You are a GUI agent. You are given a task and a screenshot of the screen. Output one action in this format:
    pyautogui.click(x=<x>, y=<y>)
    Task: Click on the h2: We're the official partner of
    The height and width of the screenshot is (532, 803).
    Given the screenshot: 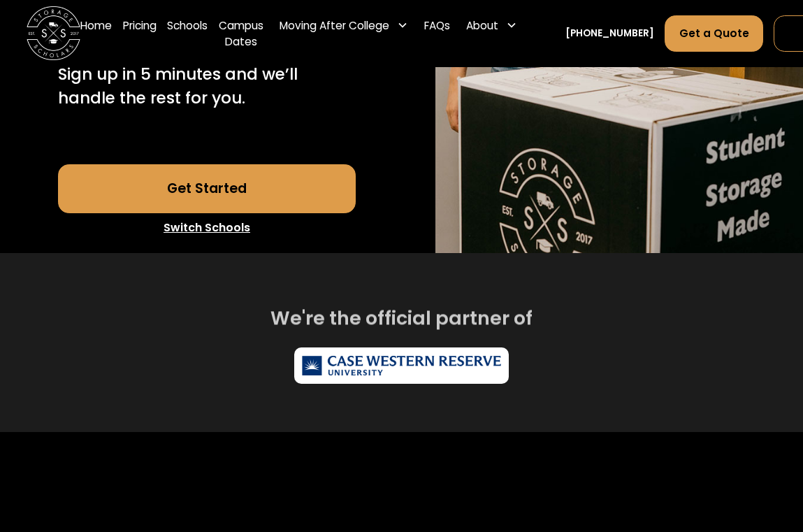 What is the action you would take?
    pyautogui.click(x=401, y=318)
    